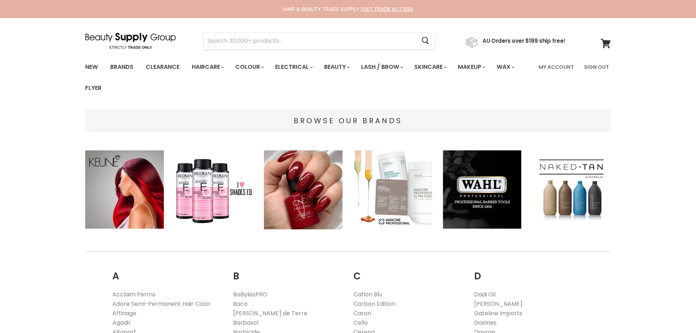 Image resolution: width=696 pixels, height=333 pixels. I want to click on h2: D, so click(529, 272).